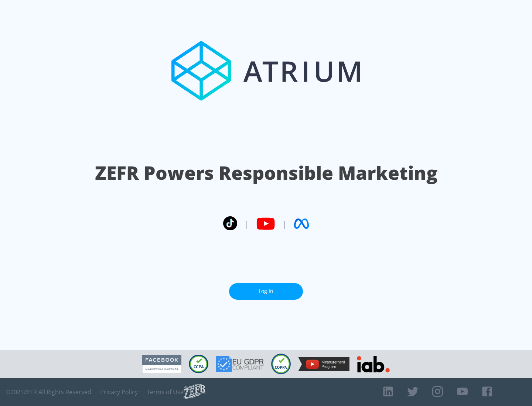 This screenshot has height=406, width=532. What do you see at coordinates (240, 364) in the screenshot?
I see `img: GDPR Compliant` at bounding box center [240, 364].